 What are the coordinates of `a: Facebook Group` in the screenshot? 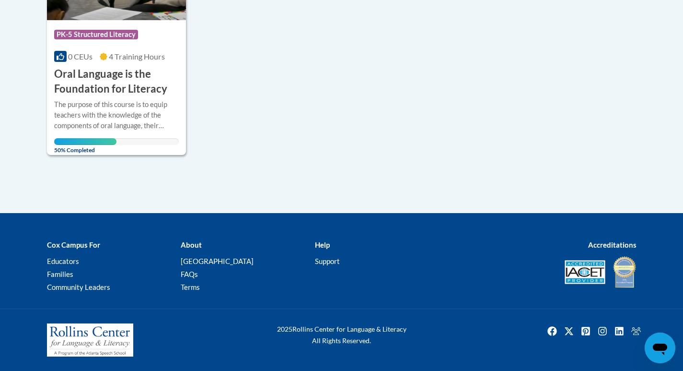 It's located at (636, 331).